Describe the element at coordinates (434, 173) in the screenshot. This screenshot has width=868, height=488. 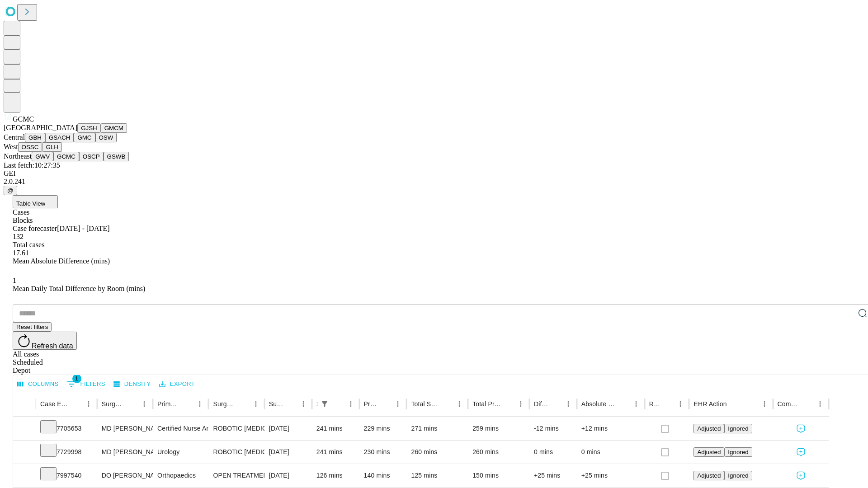
I see `div: GEI` at that location.